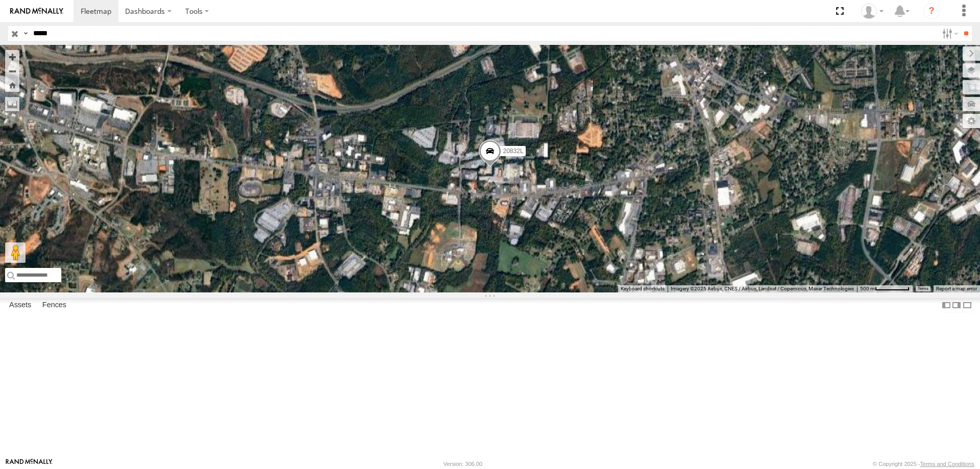 This screenshot has width=980, height=469. I want to click on div: © Copyright 2025 -, so click(923, 464).